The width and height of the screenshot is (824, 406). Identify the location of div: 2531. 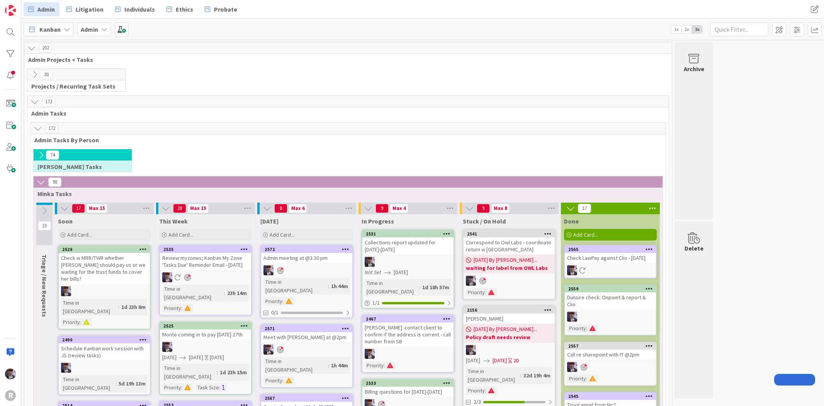
(408, 234).